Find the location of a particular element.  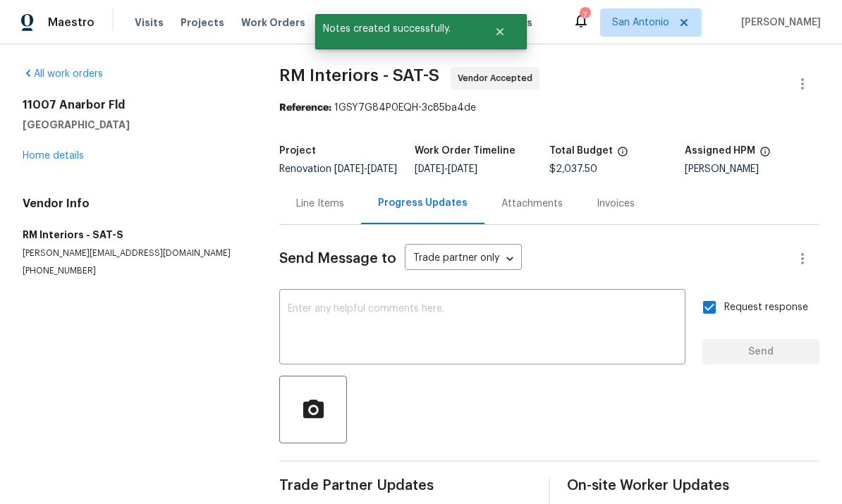

h5: Assigned HPM is located at coordinates (720, 150).